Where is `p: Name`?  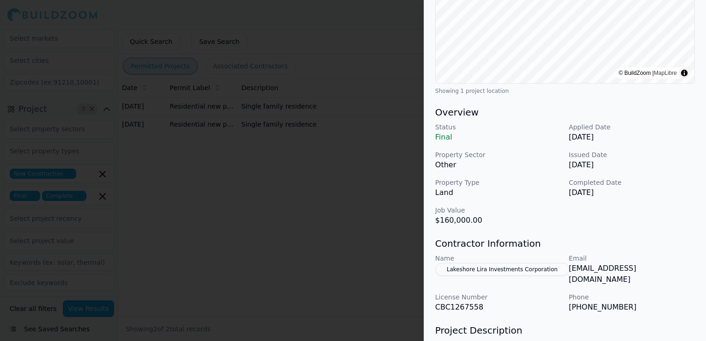
p: Name is located at coordinates (498, 258).